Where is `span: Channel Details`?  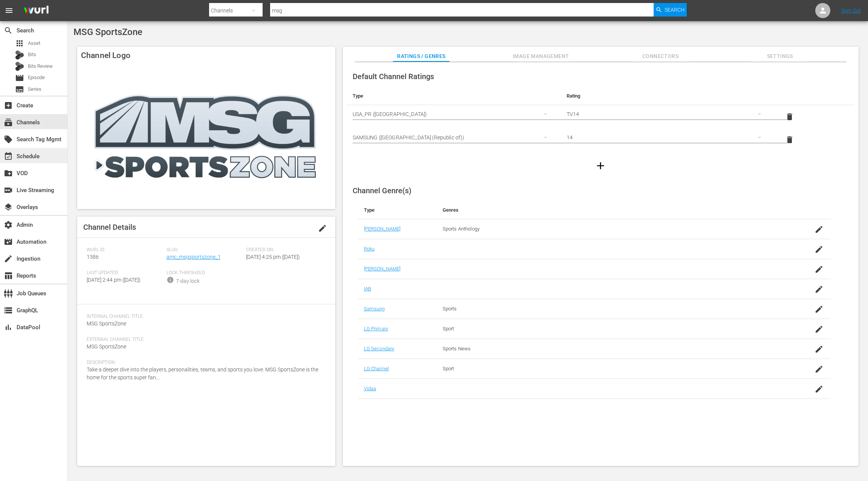 span: Channel Details is located at coordinates (110, 227).